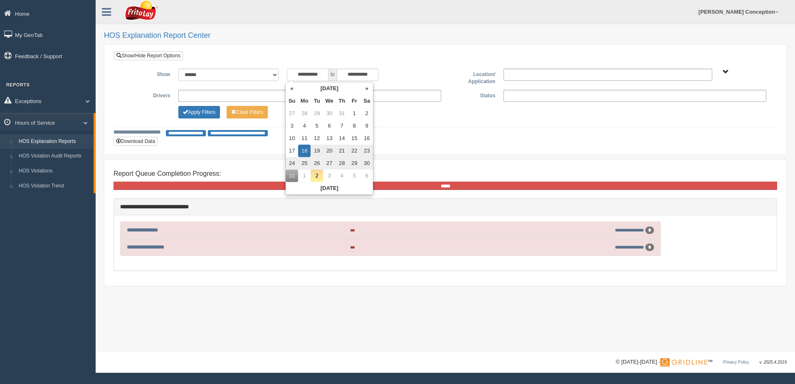 This screenshot has height=384, width=795. Describe the element at coordinates (317, 163) in the screenshot. I see `td: 26` at that location.